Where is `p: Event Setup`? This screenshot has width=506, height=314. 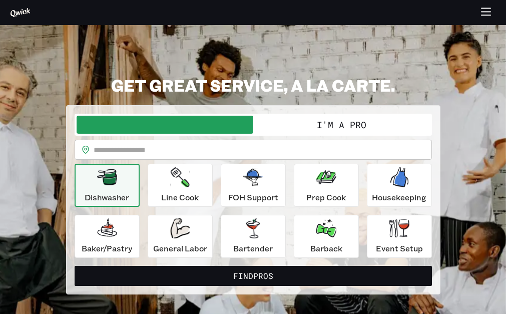
p: Event Setup is located at coordinates (400, 248).